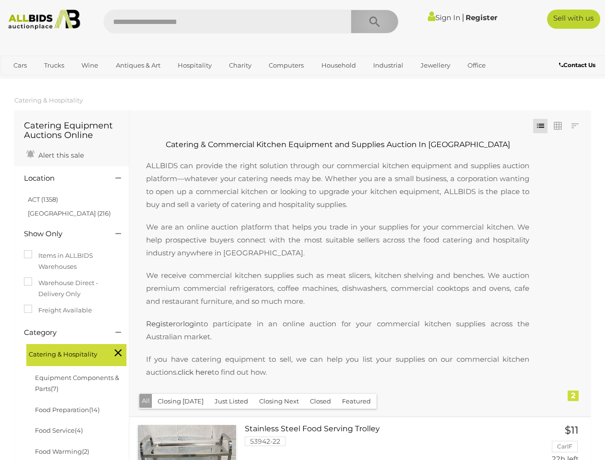 The width and height of the screenshot is (605, 460). What do you see at coordinates (54, 65) in the screenshot?
I see `a: Trucks` at bounding box center [54, 65].